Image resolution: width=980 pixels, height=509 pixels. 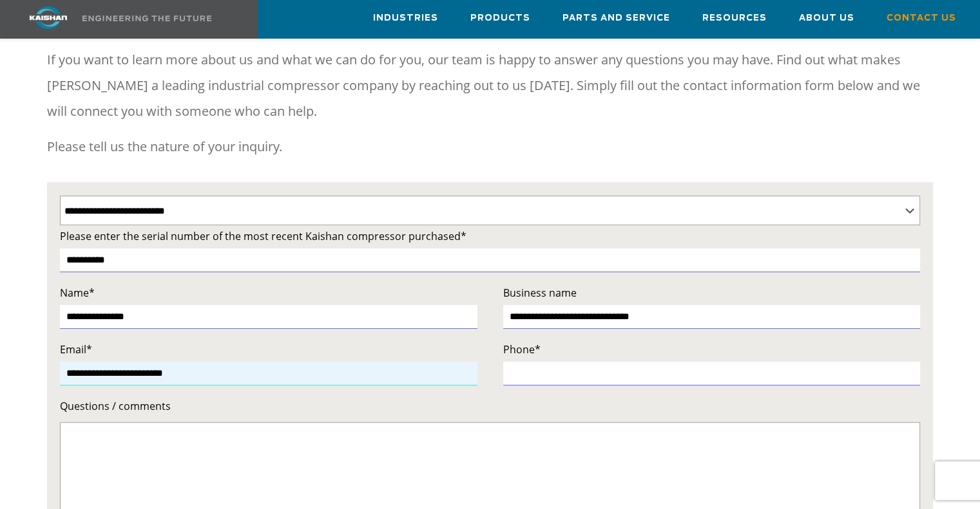 I want to click on img: Engineering the future, so click(x=147, y=18).